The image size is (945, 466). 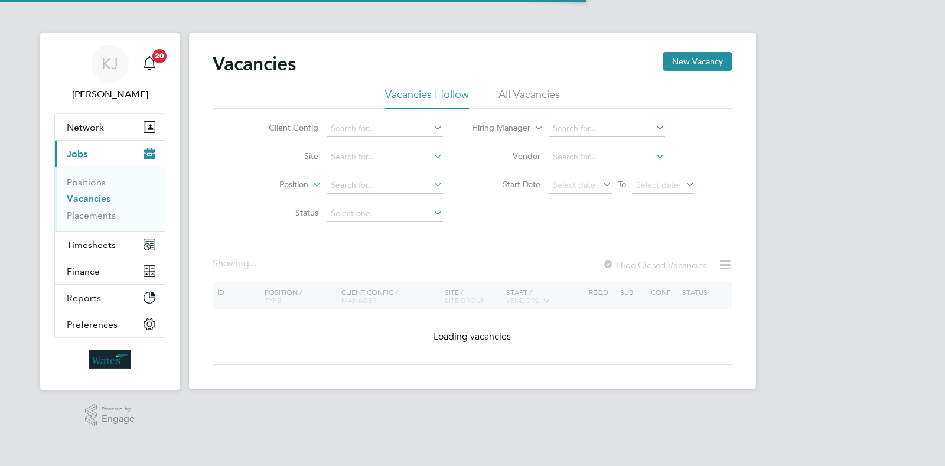 I want to click on label: Start Date, so click(x=506, y=184).